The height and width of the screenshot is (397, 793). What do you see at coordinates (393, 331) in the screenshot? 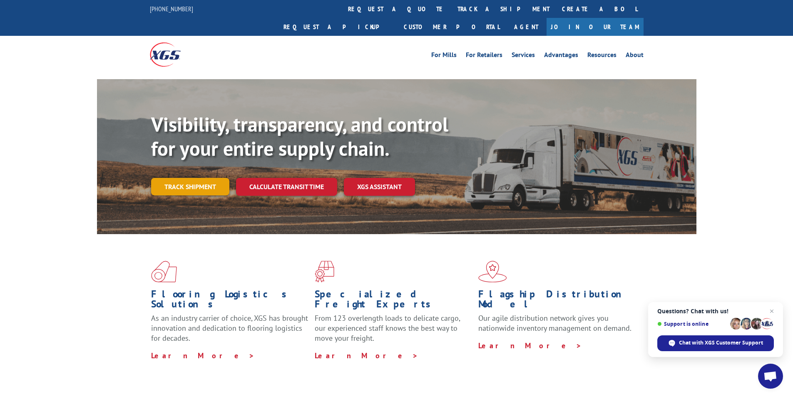
I see `p: From 123 overlength loads to delicate cargo, our experienced staff knows the best way to move you...` at bounding box center [393, 331].